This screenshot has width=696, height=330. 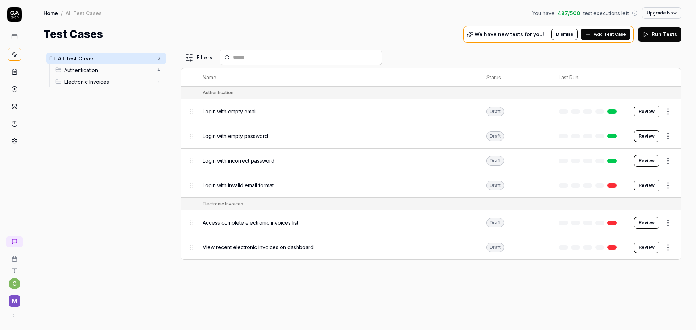 What do you see at coordinates (431, 112) in the screenshot?
I see `tr: Login with empty emailDraftReview` at bounding box center [431, 112].